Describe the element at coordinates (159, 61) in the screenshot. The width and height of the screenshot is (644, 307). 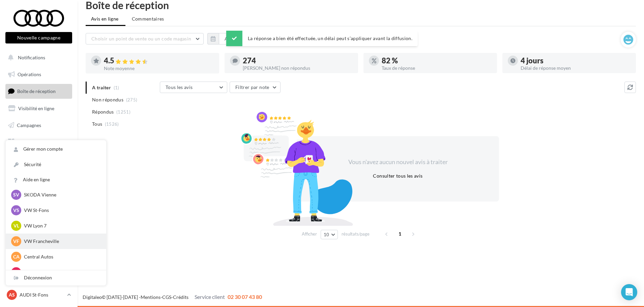
I see `div: 4.5` at that location.